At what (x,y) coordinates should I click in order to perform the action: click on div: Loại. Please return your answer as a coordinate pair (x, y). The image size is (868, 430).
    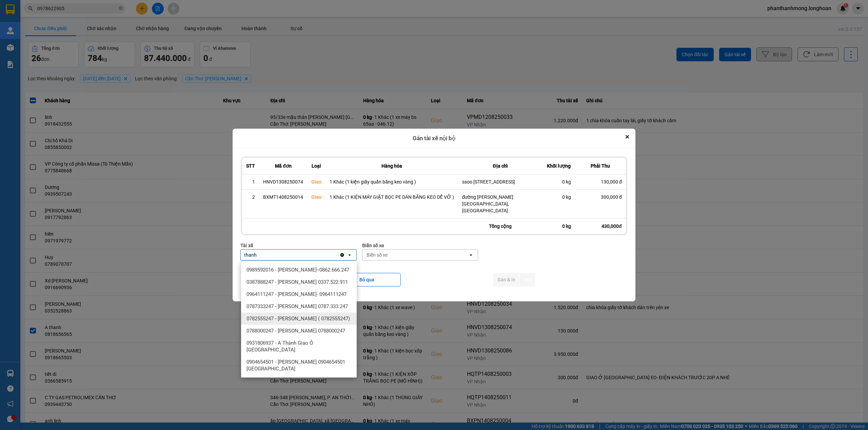
    Looking at the image, I should click on (316, 166).